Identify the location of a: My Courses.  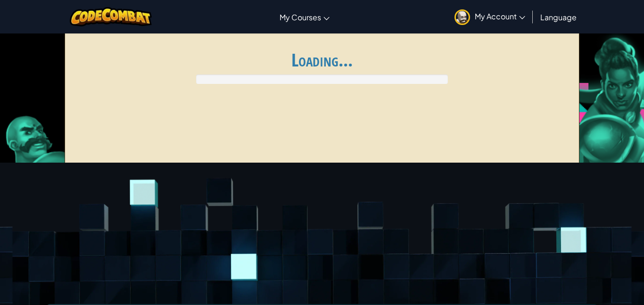
(304, 17).